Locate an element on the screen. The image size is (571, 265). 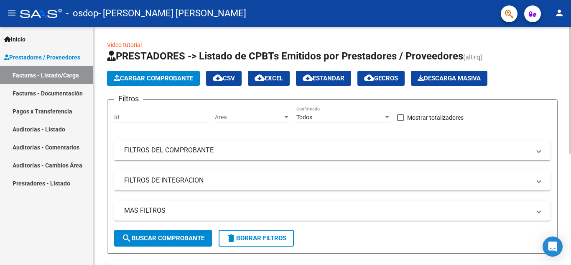
button: Descarga Masiva is located at coordinates (449, 78).